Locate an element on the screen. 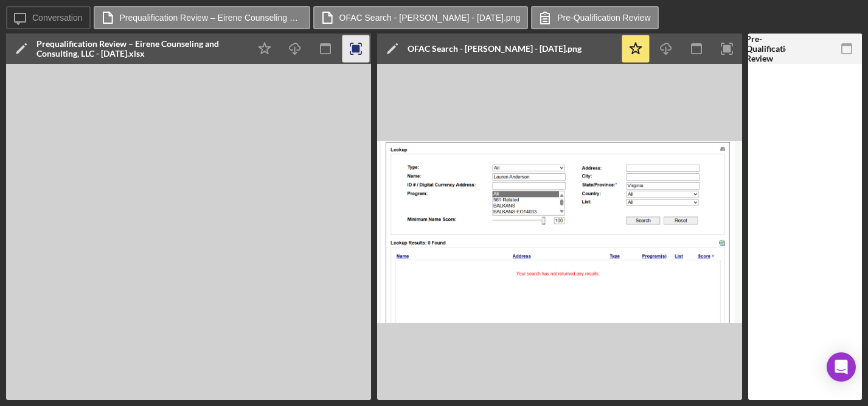 The height and width of the screenshot is (406, 868). div: Pre-Qualification Review is located at coordinates (770, 48).